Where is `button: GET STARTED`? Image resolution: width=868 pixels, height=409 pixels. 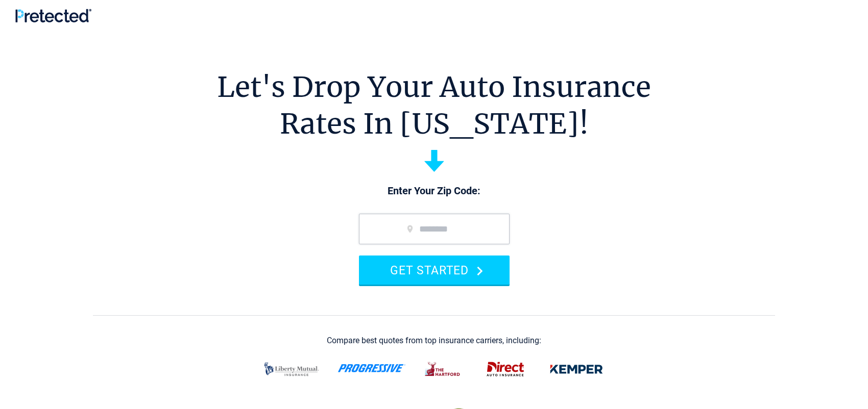 button: GET STARTED is located at coordinates (434, 270).